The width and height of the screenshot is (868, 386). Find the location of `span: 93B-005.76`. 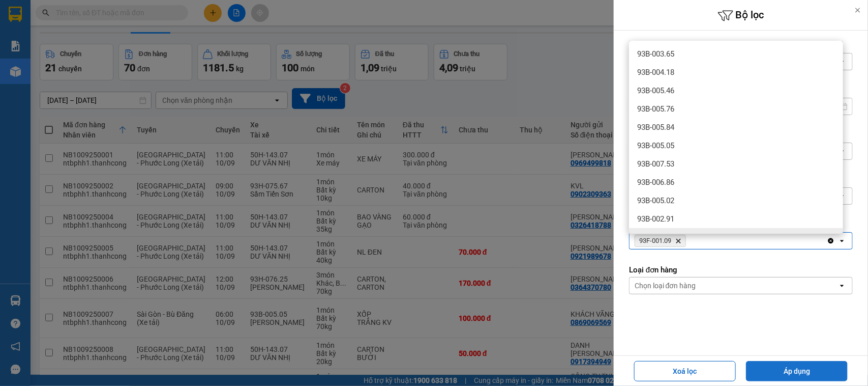

span: 93B-005.76 is located at coordinates (656, 109).